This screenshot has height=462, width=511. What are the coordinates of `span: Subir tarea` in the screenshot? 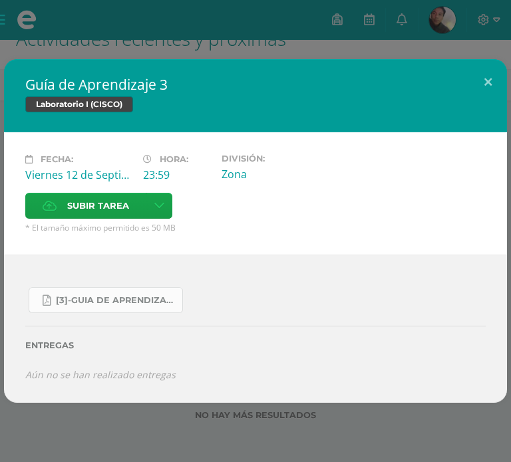 It's located at (98, 206).